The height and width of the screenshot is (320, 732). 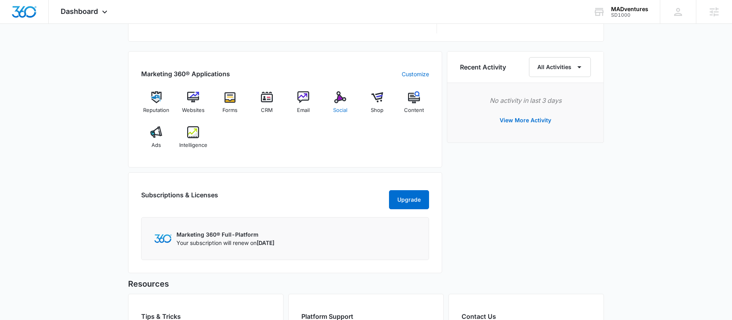 I want to click on span: Content, so click(x=414, y=110).